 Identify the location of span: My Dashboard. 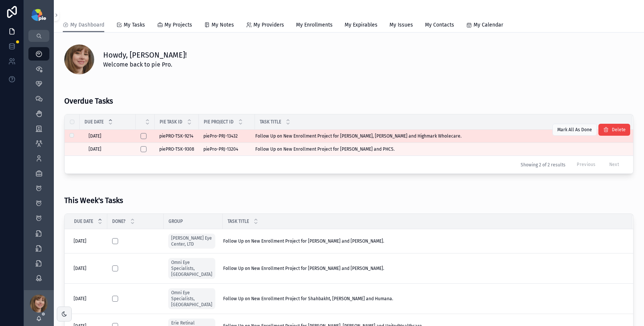
(87, 25).